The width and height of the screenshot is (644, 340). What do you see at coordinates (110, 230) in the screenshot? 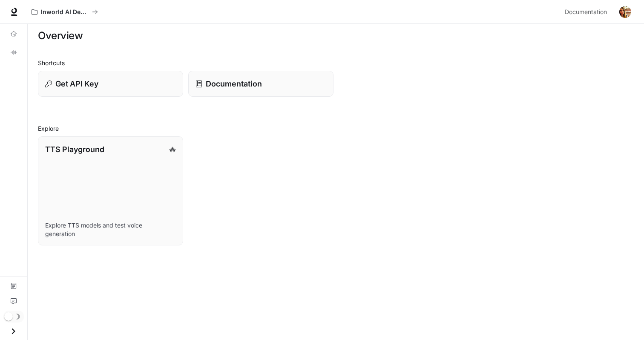
I see `p: Explore TTS models and test voice generation` at bounding box center [110, 230].